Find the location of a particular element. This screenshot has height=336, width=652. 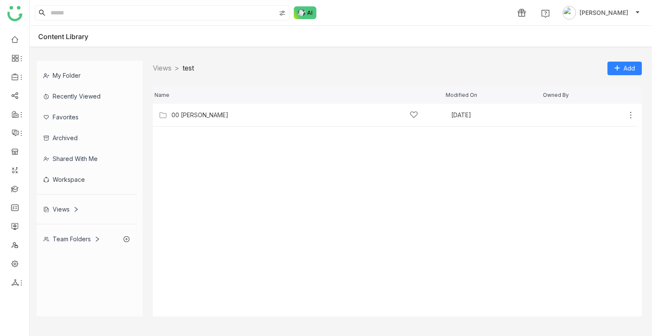

span: Owned By is located at coordinates (555, 95).